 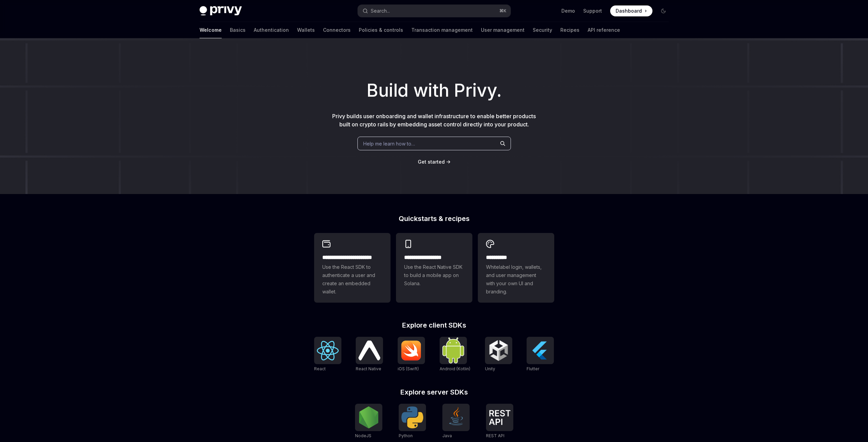 What do you see at coordinates (434, 218) in the screenshot?
I see `h2: Quickstarts & recipes` at bounding box center [434, 218].